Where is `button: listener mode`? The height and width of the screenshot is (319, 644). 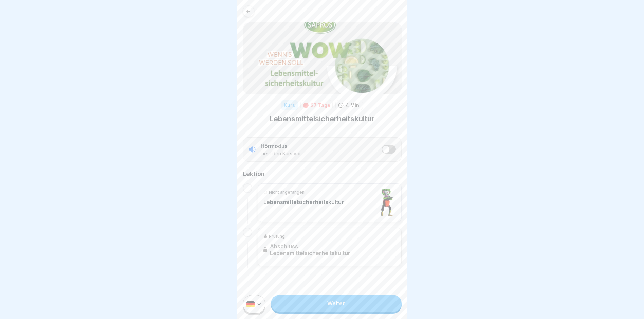 button: listener mode is located at coordinates (388, 149).